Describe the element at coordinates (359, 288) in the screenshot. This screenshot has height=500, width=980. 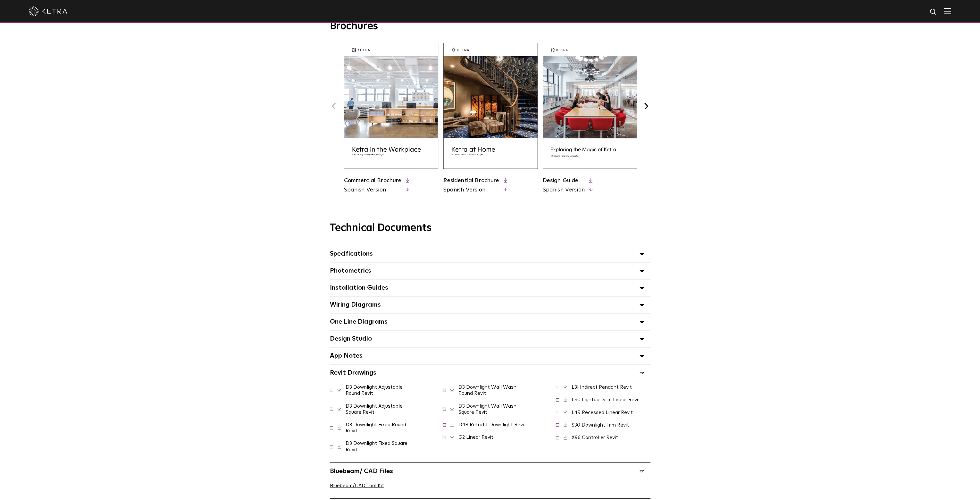
I see `span: Installation Guides` at that location.